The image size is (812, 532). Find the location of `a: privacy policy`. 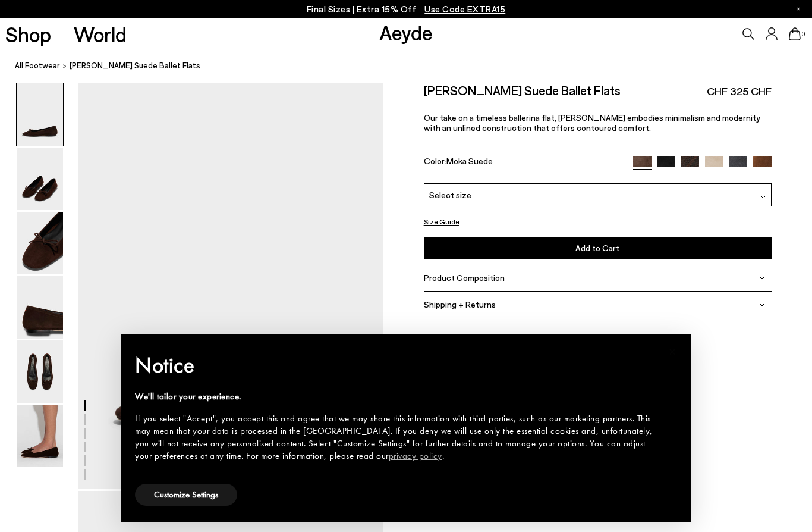

a: privacy policy is located at coordinates (415, 455).